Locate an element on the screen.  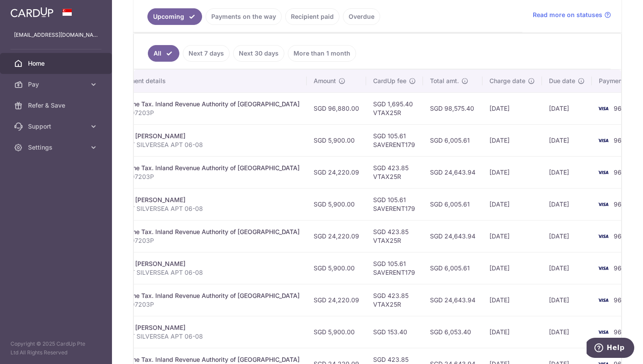
a: Recipient paid is located at coordinates (312, 16).